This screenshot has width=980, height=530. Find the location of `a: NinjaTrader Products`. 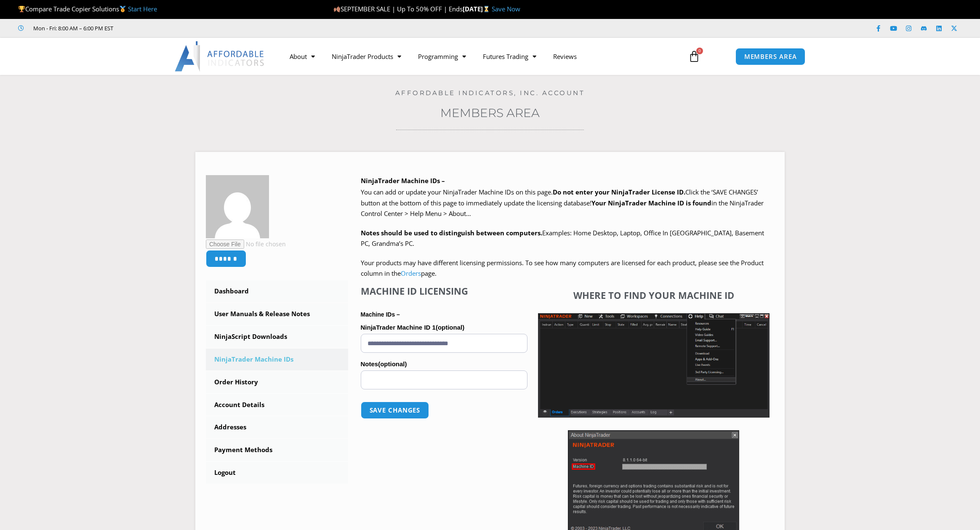

a: NinjaTrader Products is located at coordinates (367, 57).